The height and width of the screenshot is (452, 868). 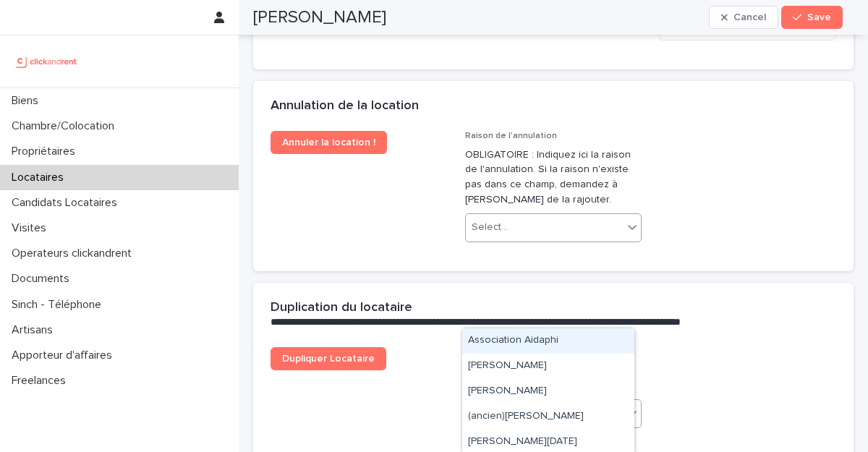 I want to click on span: Raison de l'annulation, so click(x=510, y=136).